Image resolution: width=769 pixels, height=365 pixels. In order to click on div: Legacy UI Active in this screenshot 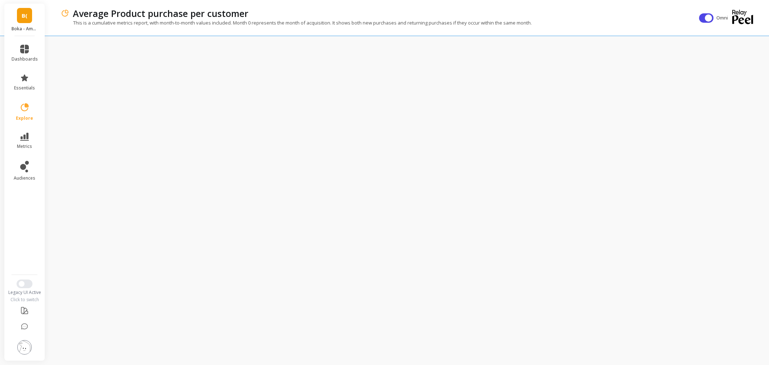, I will do `click(25, 292)`.